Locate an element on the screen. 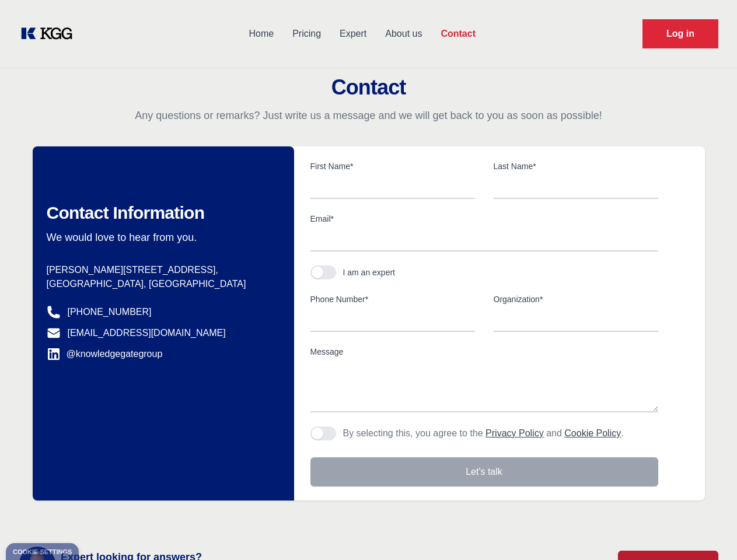 The width and height of the screenshot is (737, 560). label: Phone Number* is located at coordinates (393, 299).